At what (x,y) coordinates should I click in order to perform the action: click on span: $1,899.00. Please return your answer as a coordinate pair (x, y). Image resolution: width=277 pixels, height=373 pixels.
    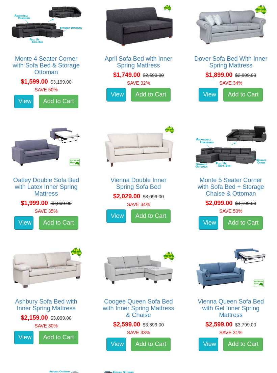
    Looking at the image, I should click on (219, 75).